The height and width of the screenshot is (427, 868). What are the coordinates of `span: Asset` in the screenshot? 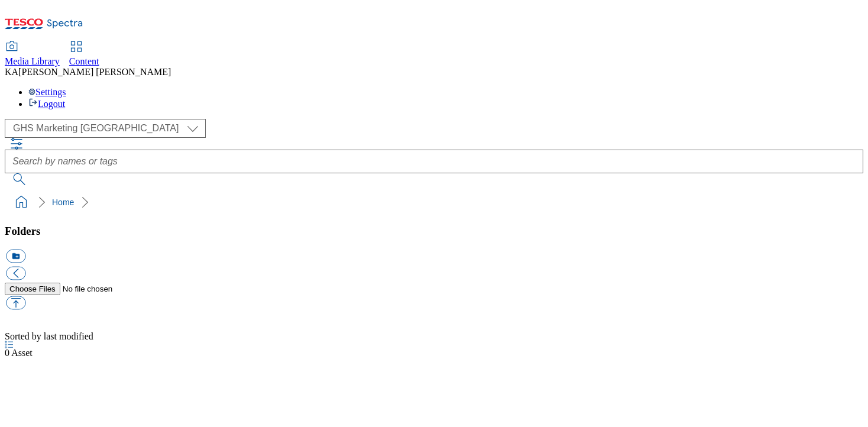 It's located at (18, 352).